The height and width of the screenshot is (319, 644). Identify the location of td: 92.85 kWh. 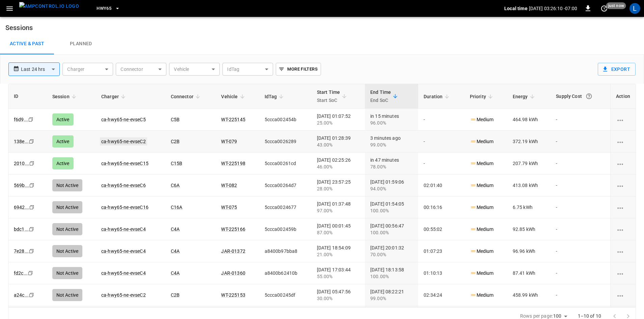
(529, 229).